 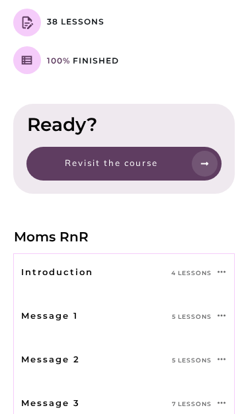 I want to click on span: 100%, so click(x=58, y=60).